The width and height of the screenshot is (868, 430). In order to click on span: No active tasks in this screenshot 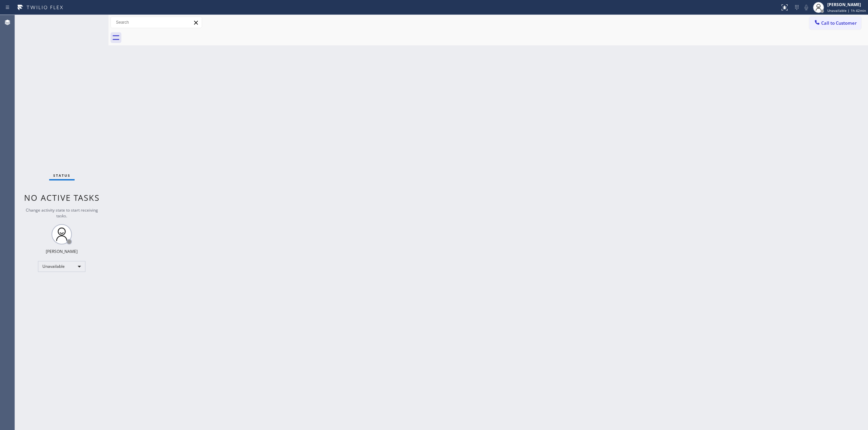, I will do `click(62, 198)`.